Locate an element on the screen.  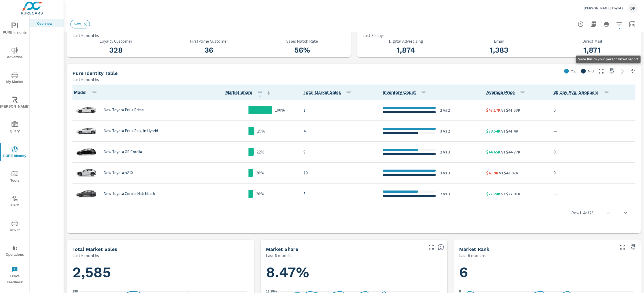
p: 4 is located at coordinates (339, 131).